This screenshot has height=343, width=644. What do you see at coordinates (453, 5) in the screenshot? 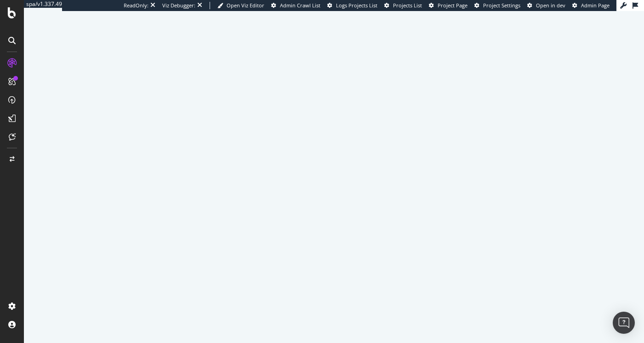
I see `span: Project Page` at bounding box center [453, 5].